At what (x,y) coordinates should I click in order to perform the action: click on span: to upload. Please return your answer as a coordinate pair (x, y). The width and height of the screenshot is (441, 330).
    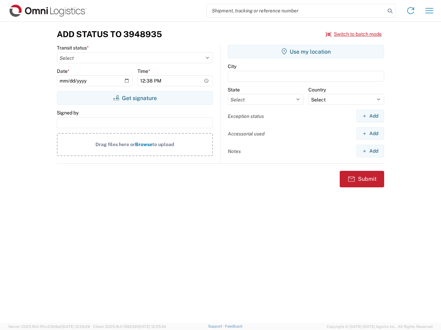
    Looking at the image, I should click on (163, 145).